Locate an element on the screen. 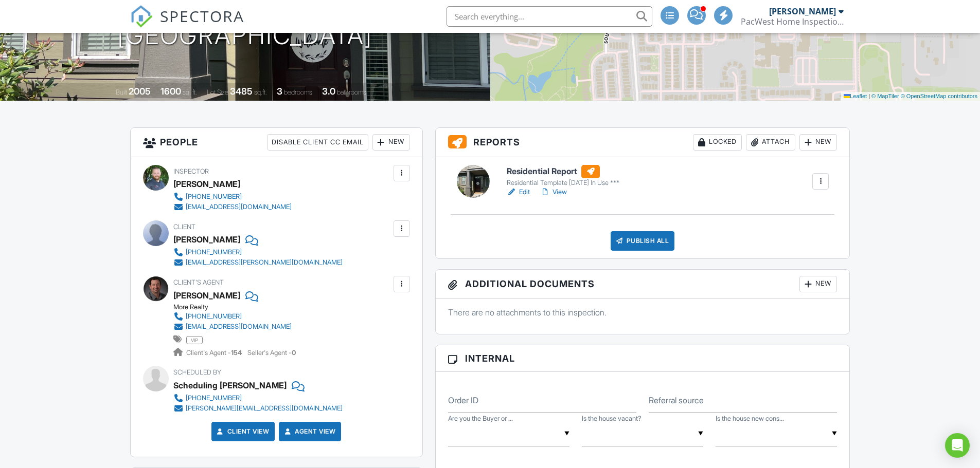 This screenshot has width=980, height=468. div: Open Intercom Messenger is located at coordinates (957, 446).